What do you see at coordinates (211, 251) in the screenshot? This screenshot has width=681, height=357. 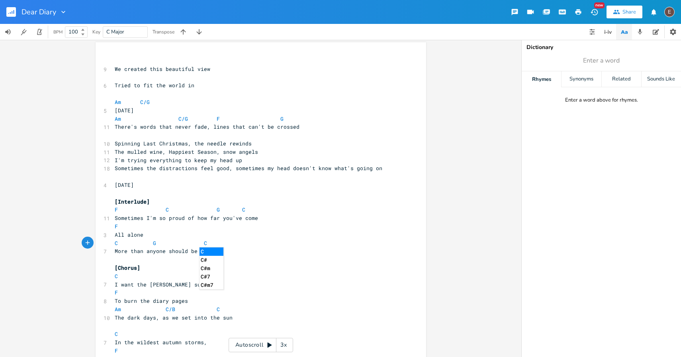 I see `li: C` at bounding box center [211, 251].